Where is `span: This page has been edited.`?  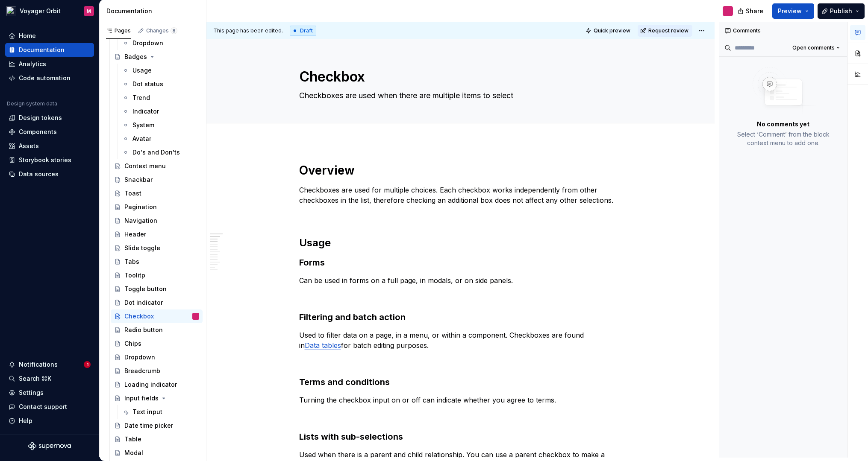 span: This page has been edited. is located at coordinates (248, 31).